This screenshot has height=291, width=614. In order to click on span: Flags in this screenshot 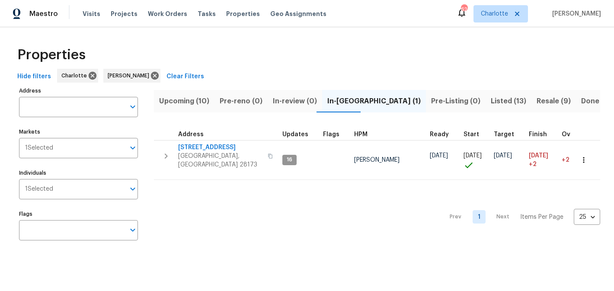, I will do `click(331, 134)`.